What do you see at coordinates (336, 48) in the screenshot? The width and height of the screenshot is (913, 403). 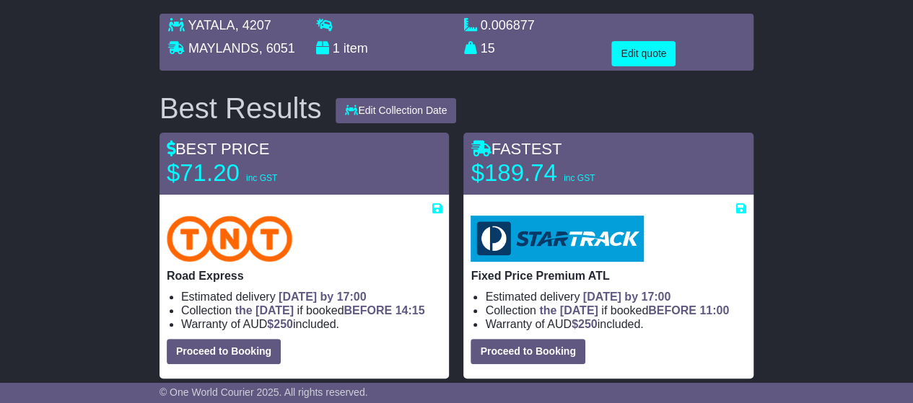 I see `span: 1` at bounding box center [336, 48].